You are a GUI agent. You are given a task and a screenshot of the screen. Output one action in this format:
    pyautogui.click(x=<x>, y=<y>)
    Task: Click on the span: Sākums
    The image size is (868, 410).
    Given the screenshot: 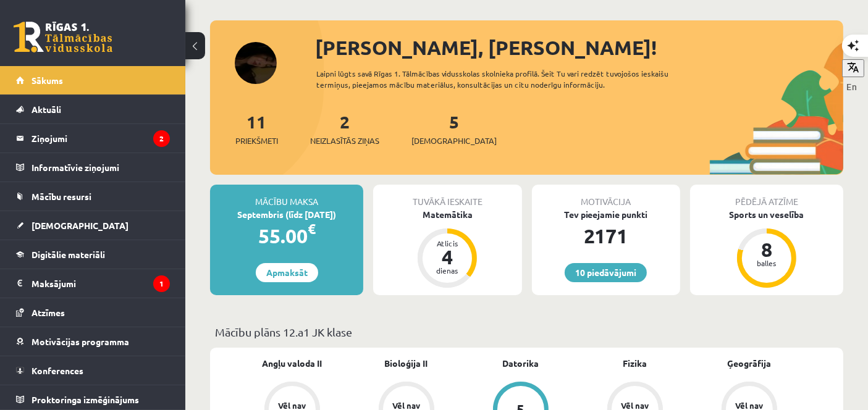 What is the action you would take?
    pyautogui.click(x=47, y=80)
    